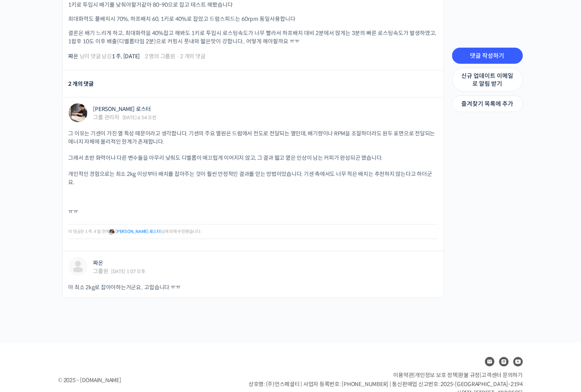 This screenshot has height=392, width=581. What do you see at coordinates (254, 232) in the screenshot?
I see `li: 이 댓글은 1 주, 4 일 전에 님에 의해 수정됐습니다.` at bounding box center [254, 232].